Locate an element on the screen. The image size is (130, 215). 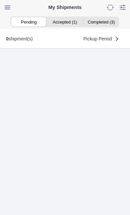
ion-segment-button: Accepted (1) is located at coordinates (65, 22).